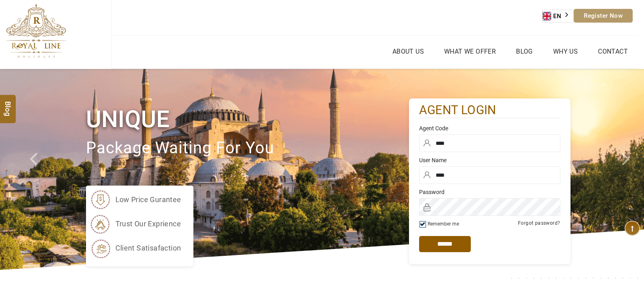  Describe the element at coordinates (136, 248) in the screenshot. I see `li: client satisafaction` at that location.